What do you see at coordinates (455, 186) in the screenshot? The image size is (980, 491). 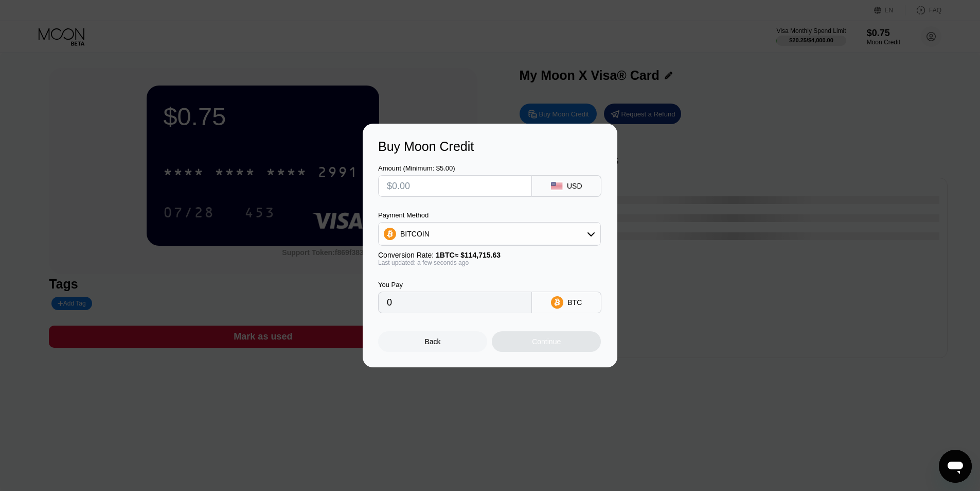 I see `input: $0.00` at bounding box center [455, 186].